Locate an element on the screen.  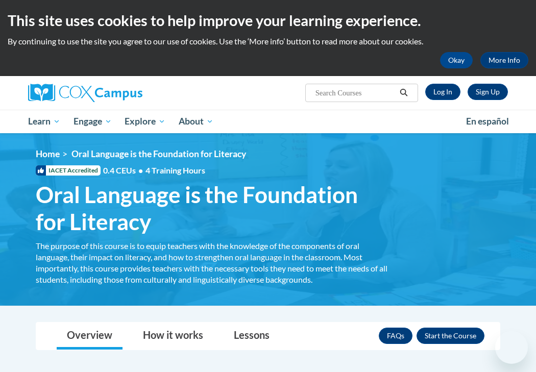
button: Search is located at coordinates (404, 93).